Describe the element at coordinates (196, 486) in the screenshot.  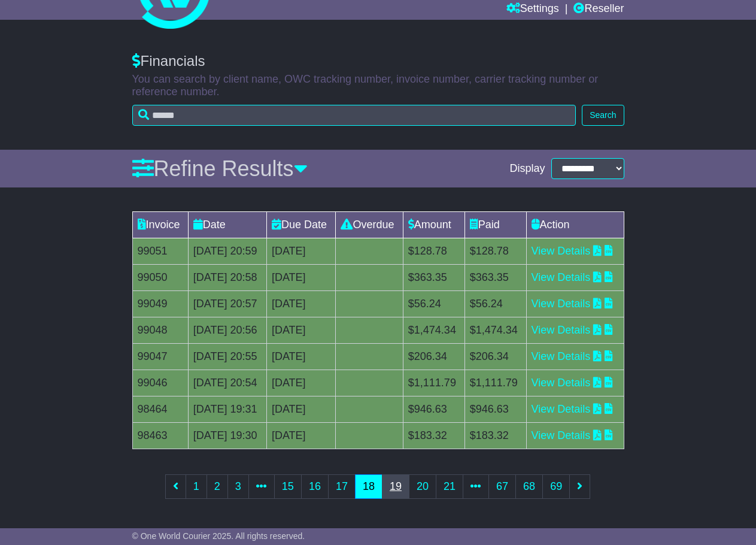
I see `a: 1` at that location.